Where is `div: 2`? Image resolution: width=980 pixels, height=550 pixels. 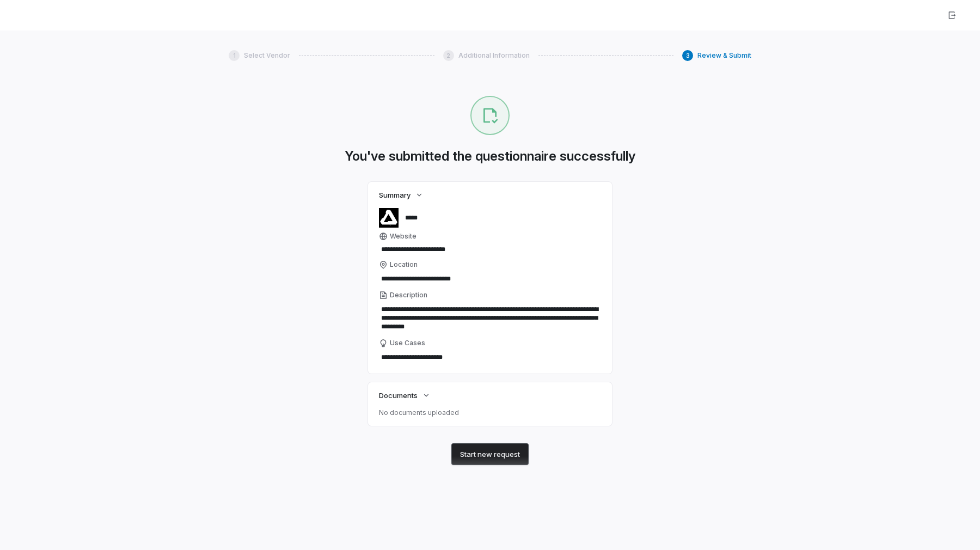
div: 2 is located at coordinates (449, 55).